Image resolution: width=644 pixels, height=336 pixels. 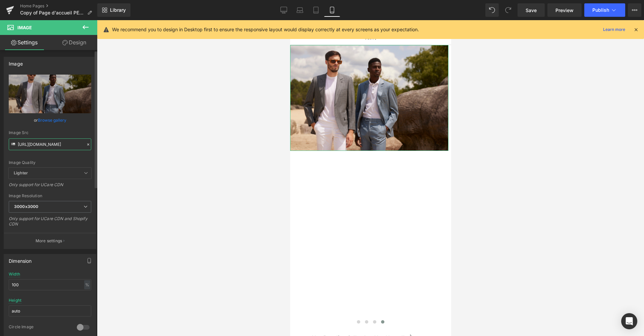 What do you see at coordinates (605, 10) in the screenshot?
I see `button: Publish` at bounding box center [605, 10].